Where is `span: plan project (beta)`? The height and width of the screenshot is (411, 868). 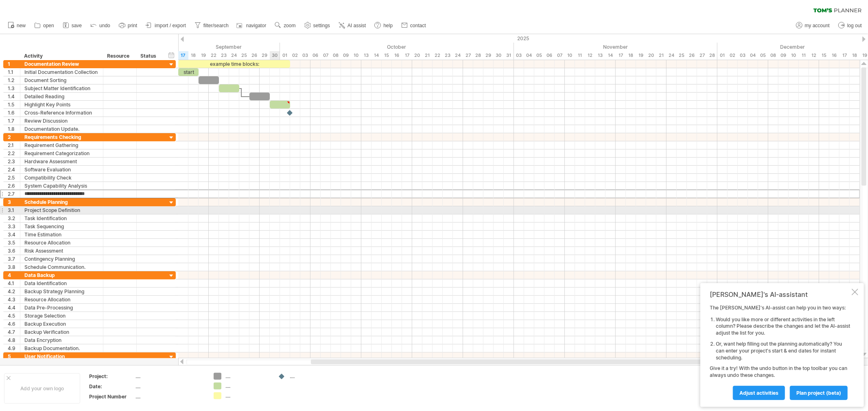 span: plan project (beta) is located at coordinates (818, 393).